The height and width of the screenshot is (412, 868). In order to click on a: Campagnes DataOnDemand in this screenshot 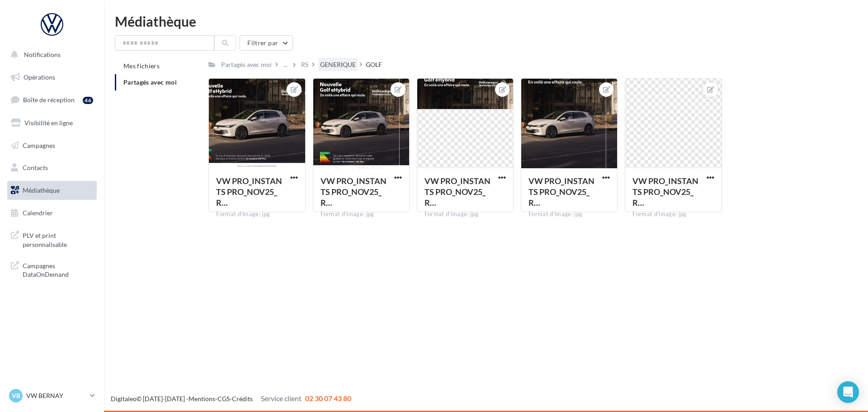, I will do `click(52, 269)`.